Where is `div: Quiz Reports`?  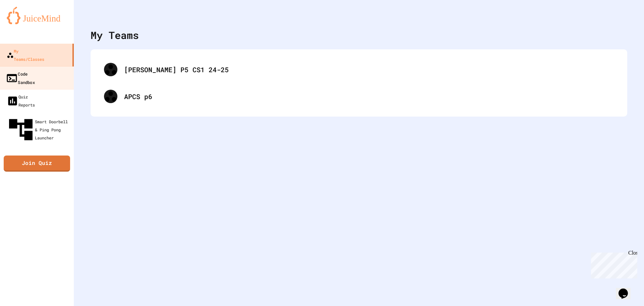 div: Quiz Reports is located at coordinates (21, 101).